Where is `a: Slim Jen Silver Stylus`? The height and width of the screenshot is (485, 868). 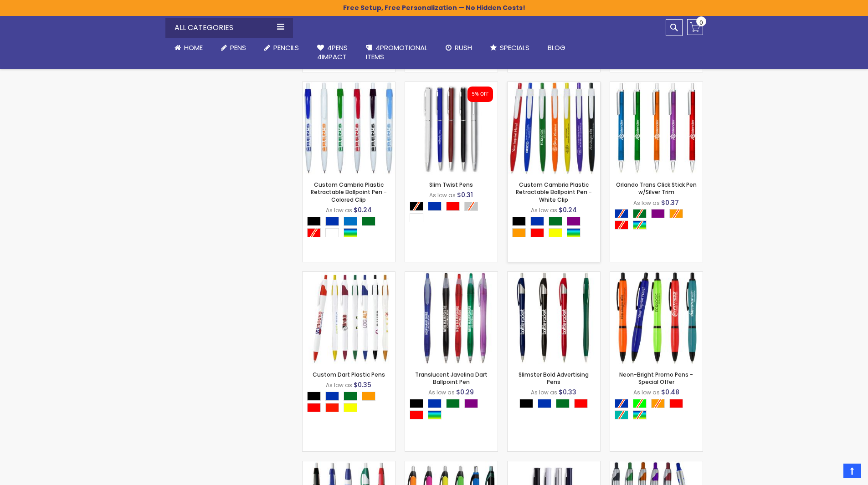
a: Slim Jen Silver Stylus is located at coordinates (656, 464).